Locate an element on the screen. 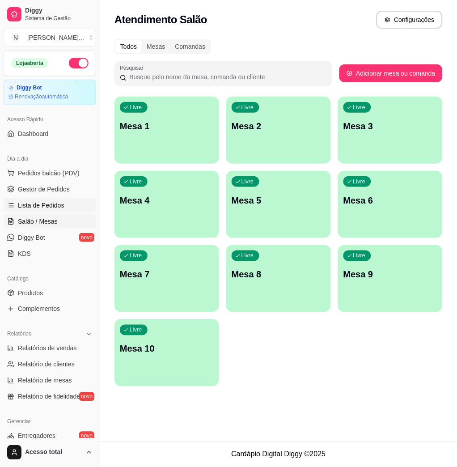 The image size is (457, 467). a: Complementos is located at coordinates (50, 309).